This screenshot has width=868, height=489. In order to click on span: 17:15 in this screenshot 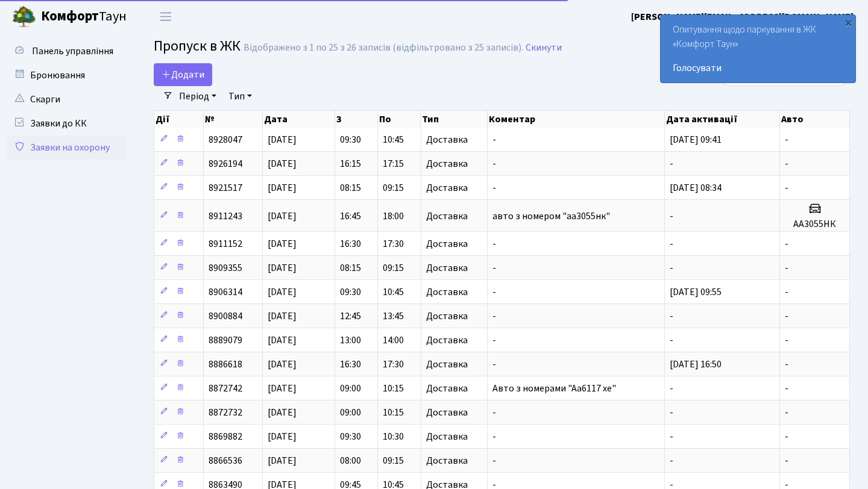, I will do `click(393, 164)`.